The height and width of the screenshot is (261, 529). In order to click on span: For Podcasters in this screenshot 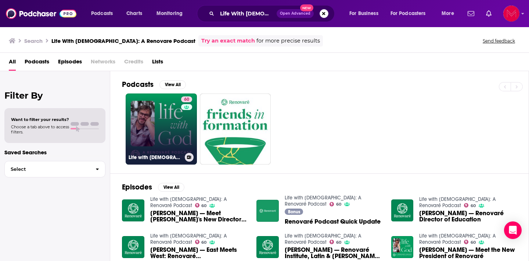, I will do `click(408, 14)`.